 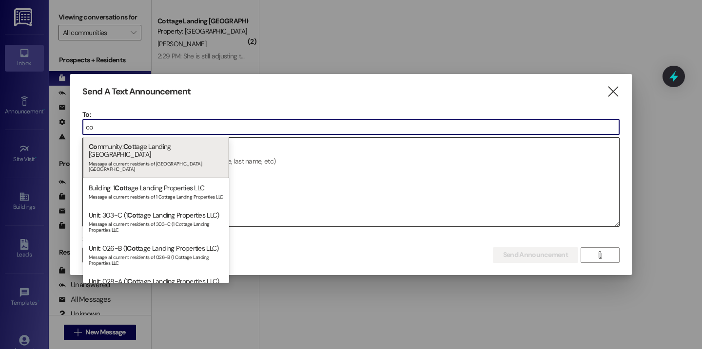 I want to click on div: Unit: 028~A (1 ttage Landing Properties LLC), so click(x=156, y=288).